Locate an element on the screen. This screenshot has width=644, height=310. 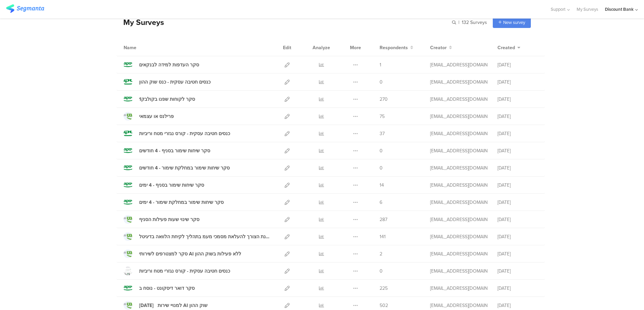
span: 502 is located at coordinates (384, 305).